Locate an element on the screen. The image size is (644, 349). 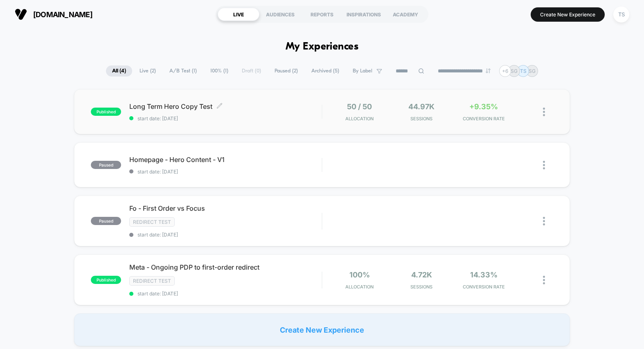
span: 44.97k is located at coordinates (421, 107).